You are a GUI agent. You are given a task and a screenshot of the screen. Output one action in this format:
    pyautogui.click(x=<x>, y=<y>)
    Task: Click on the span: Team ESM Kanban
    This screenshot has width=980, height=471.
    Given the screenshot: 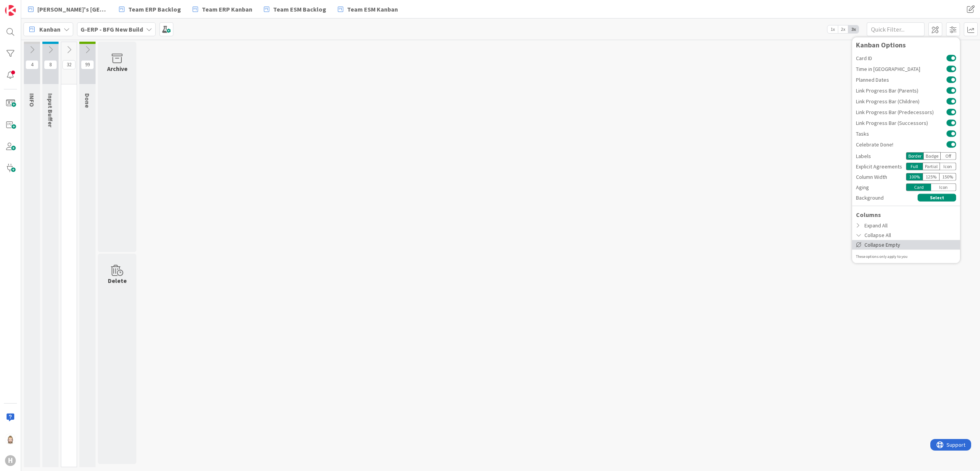 What is the action you would take?
    pyautogui.click(x=373, y=10)
    